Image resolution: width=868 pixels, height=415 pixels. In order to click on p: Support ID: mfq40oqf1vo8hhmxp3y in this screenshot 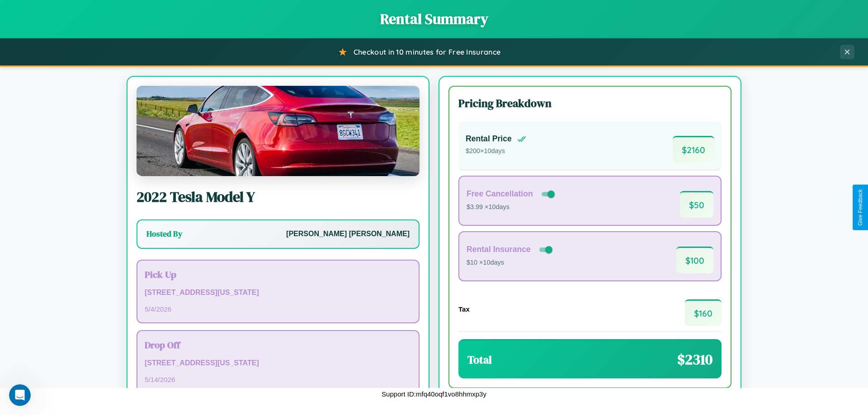, I will do `click(434, 394)`.